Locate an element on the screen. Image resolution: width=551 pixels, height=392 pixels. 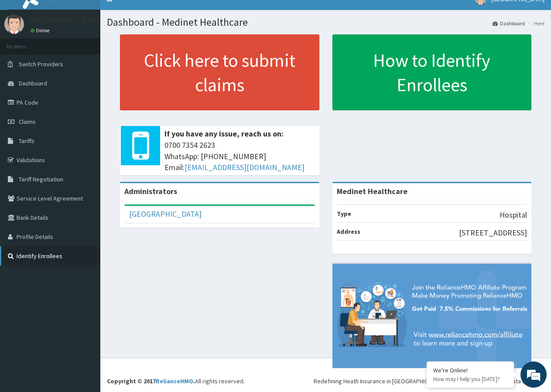
div: Chat with us now is located at coordinates (96, 55).